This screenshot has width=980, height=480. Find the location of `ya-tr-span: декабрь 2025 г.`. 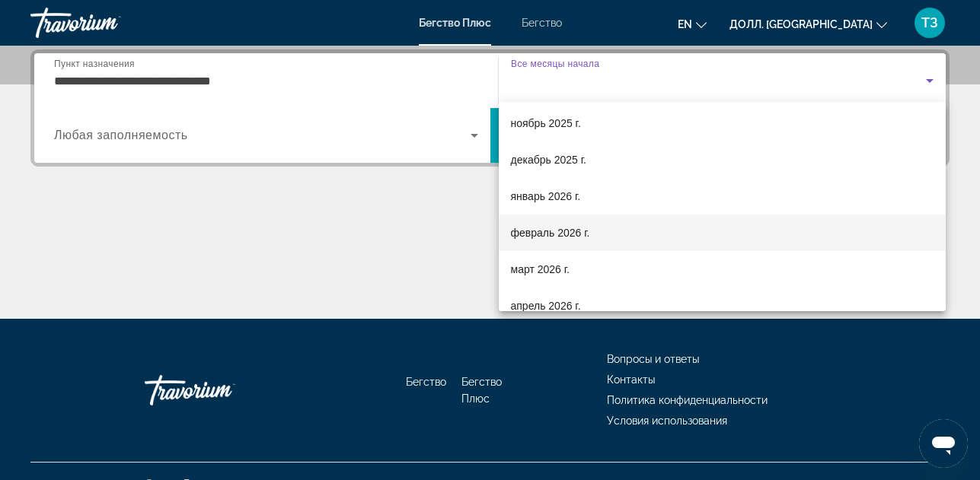

ya-tr-span: декабрь 2025 г. is located at coordinates (548, 159).